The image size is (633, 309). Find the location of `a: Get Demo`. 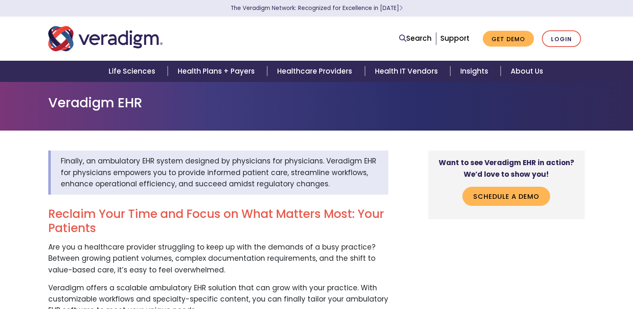

a: Get Demo is located at coordinates (508, 39).